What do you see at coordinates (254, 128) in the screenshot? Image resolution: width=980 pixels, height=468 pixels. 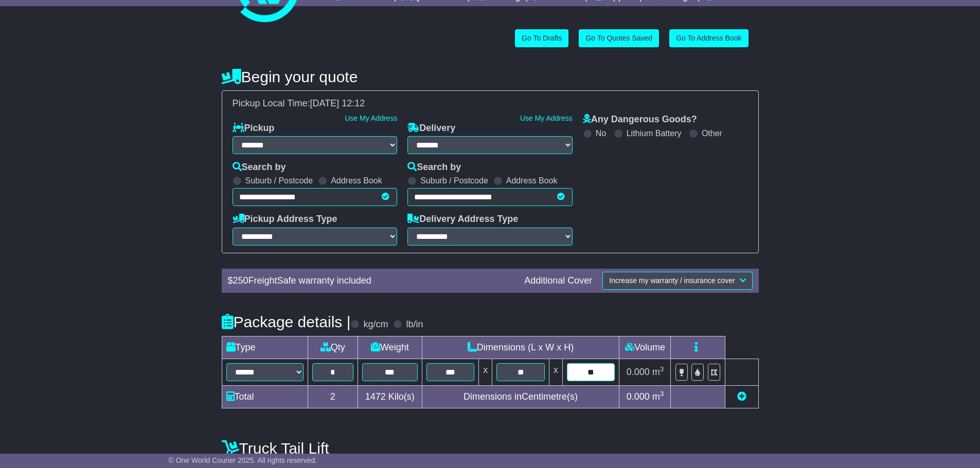 I see `label: Pickup` at bounding box center [254, 128].